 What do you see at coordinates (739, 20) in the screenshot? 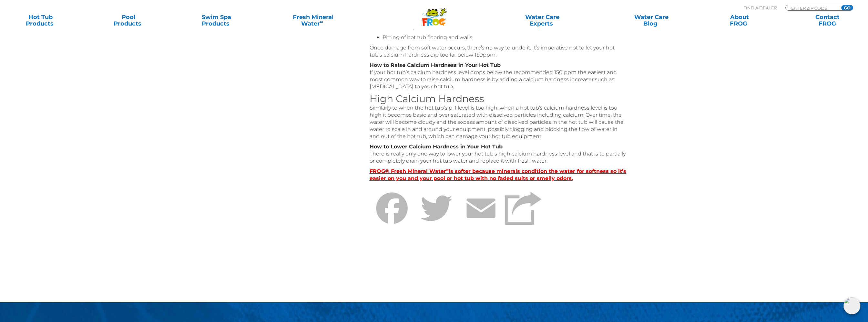
I see `a: AboutFROG` at bounding box center [739, 20].